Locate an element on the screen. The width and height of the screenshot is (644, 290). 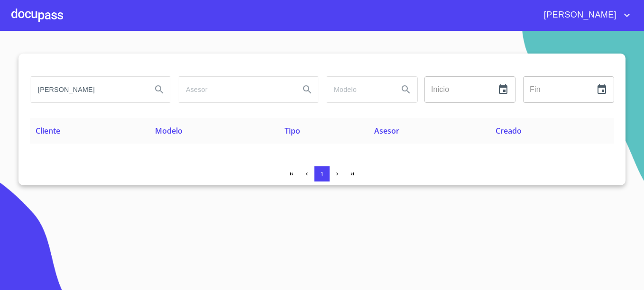
span: Modelo is located at coordinates (169, 131).